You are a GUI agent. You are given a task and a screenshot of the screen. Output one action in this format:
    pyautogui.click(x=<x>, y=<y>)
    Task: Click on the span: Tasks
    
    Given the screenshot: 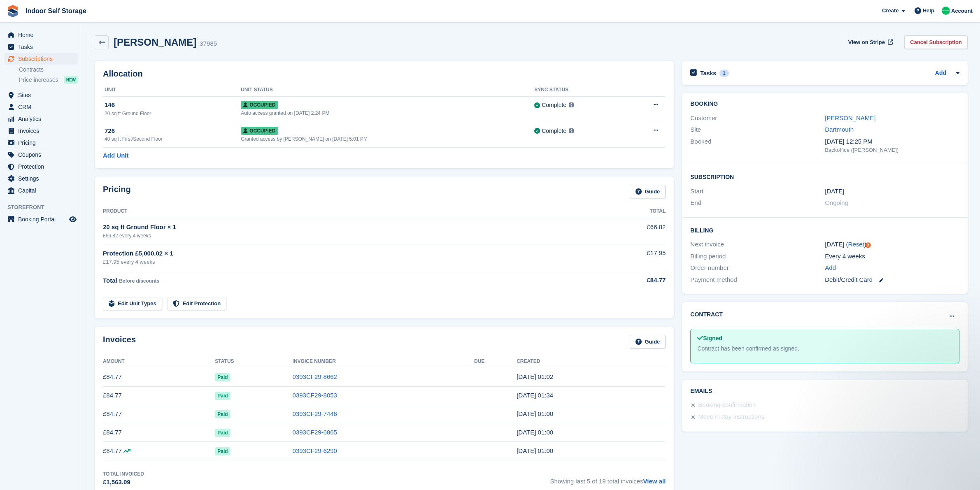 What is the action you would take?
    pyautogui.click(x=43, y=47)
    